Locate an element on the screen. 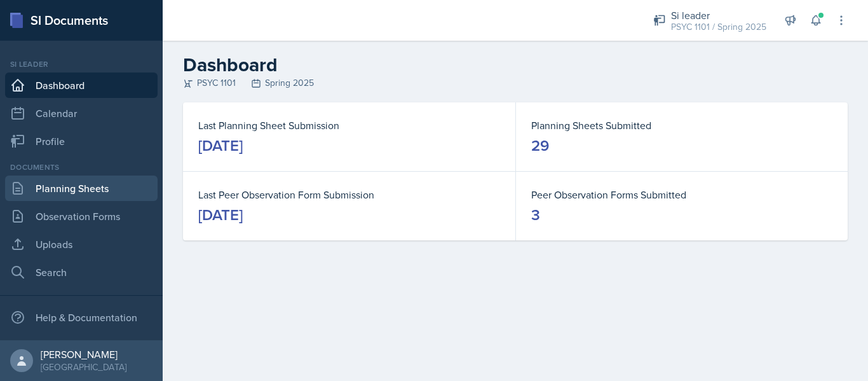 Image resolution: width=868 pixels, height=381 pixels. a: Search is located at coordinates (81, 272).